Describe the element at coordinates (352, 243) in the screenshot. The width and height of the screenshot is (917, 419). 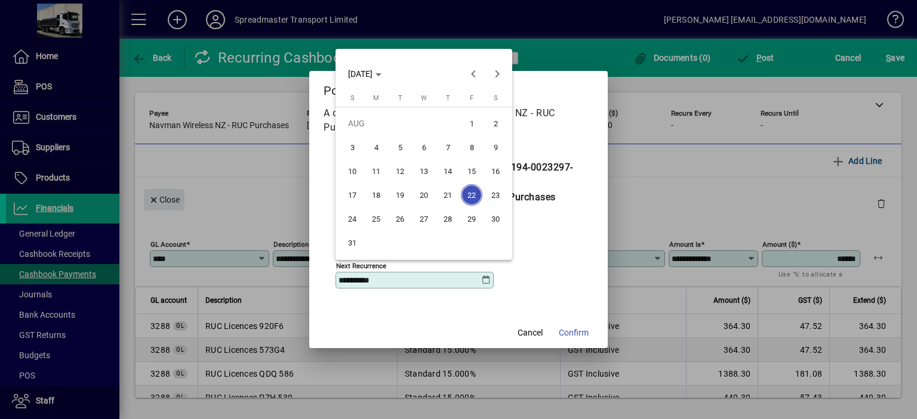
I see `span: 31` at that location.